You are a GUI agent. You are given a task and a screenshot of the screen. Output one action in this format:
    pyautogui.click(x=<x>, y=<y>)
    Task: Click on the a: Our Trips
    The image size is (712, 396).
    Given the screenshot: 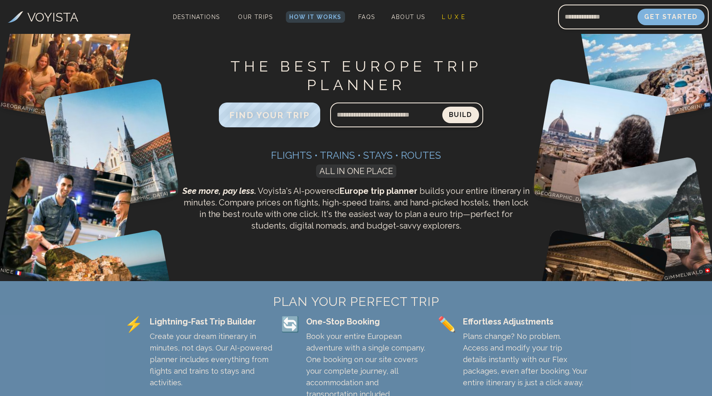 What is the action you would take?
    pyautogui.click(x=255, y=17)
    